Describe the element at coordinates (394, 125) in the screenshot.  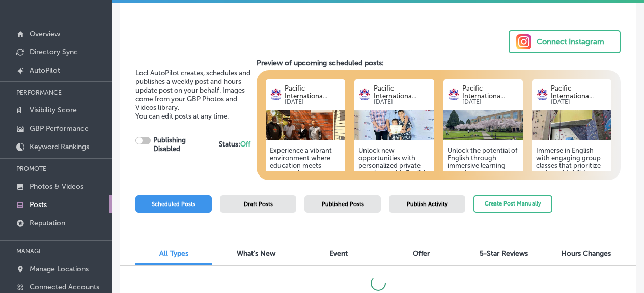
I see `img: 1056d6dc-7bba-4e39-a7b4-344cb330df4cIMG_5054.jpeg` at that location.